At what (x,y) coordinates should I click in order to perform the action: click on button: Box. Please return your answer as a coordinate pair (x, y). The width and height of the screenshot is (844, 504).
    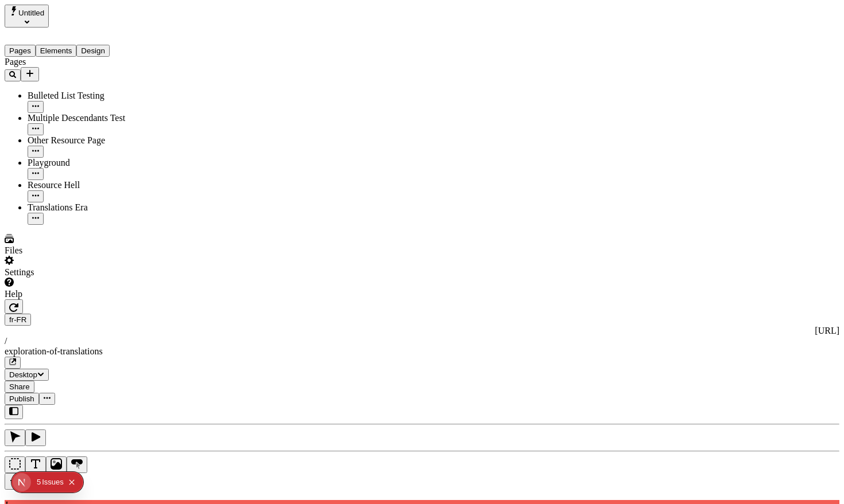
    Looking at the image, I should click on (15, 465).